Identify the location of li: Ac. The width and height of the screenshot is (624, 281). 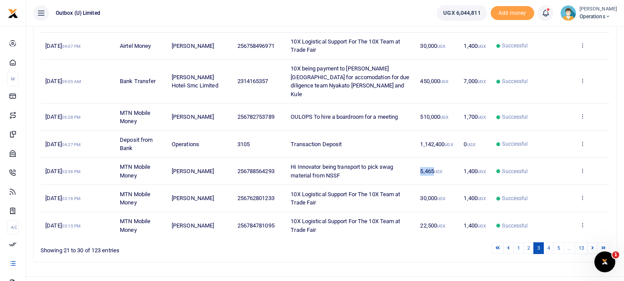
(13, 227).